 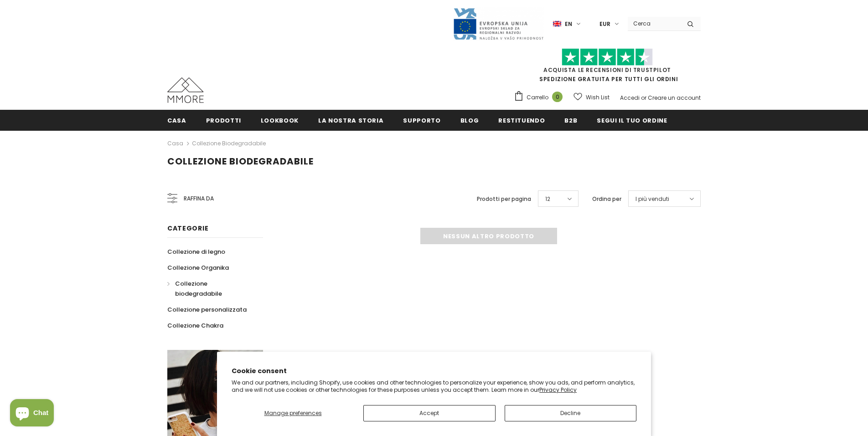 I want to click on span: Restituendo, so click(x=522, y=120).